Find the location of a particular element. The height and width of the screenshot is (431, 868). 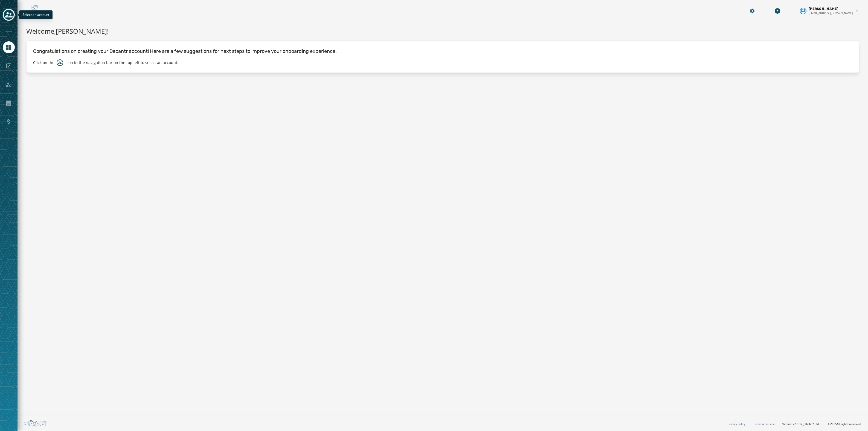

span: Select an account is located at coordinates (36, 14).